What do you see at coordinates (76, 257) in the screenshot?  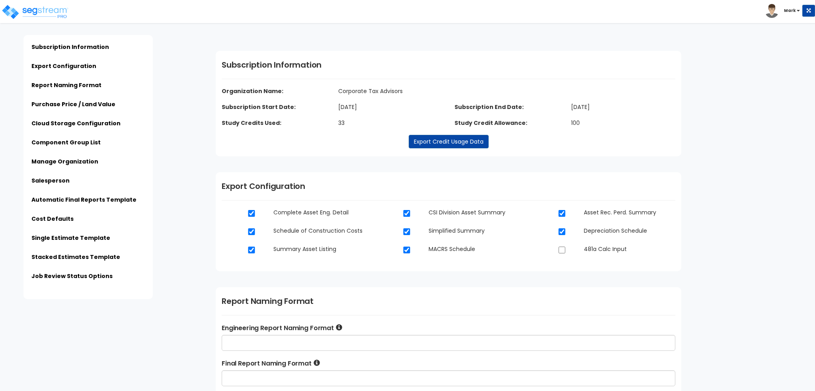 I see `a: Stacked Estimates Template` at bounding box center [76, 257].